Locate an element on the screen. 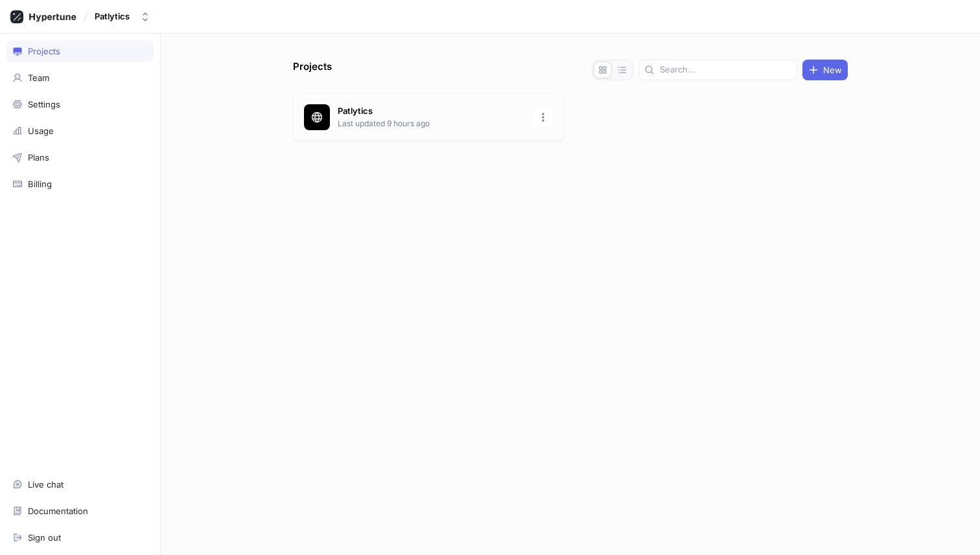 The width and height of the screenshot is (980, 555). div: Documentation is located at coordinates (58, 511).